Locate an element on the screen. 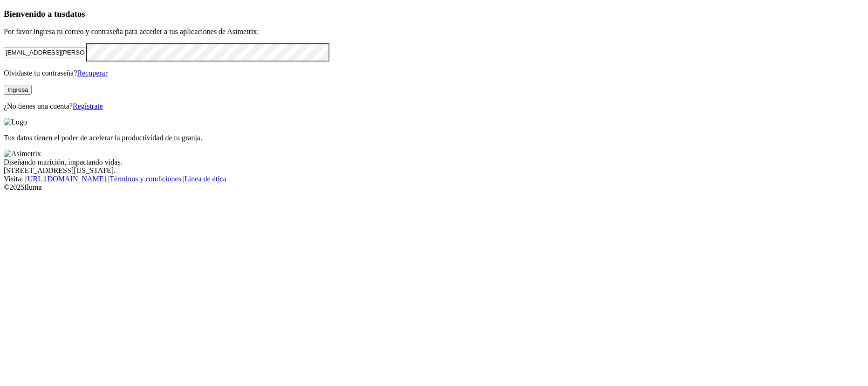 Image resolution: width=868 pixels, height=386 pixels. h3: Bienvenido a tus is located at coordinates (434, 14).